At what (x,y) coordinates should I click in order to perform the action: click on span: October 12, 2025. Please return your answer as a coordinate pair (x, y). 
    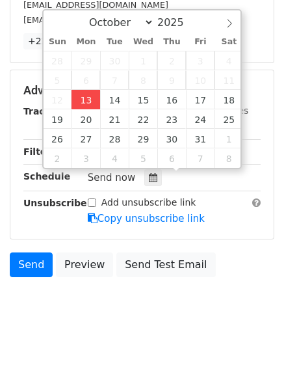
    Looking at the image, I should click on (58, 100).